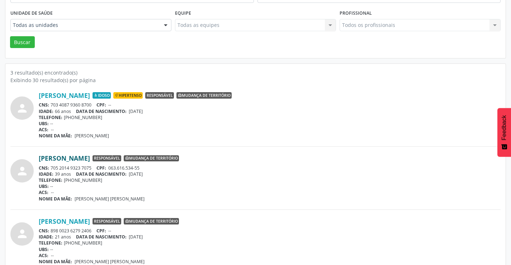 This screenshot has width=511, height=265. What do you see at coordinates (270, 174) in the screenshot?
I see `div: 39 anos` at bounding box center [270, 174].